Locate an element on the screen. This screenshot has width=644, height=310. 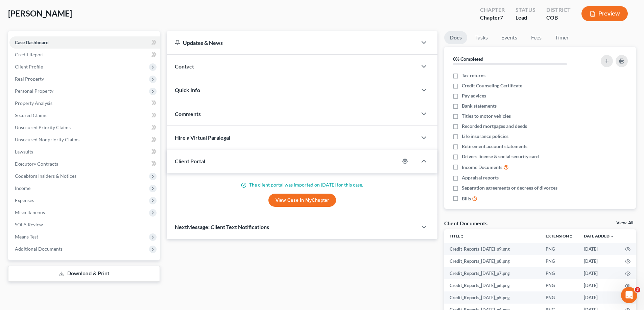
div: Lead is located at coordinates (526, 17).